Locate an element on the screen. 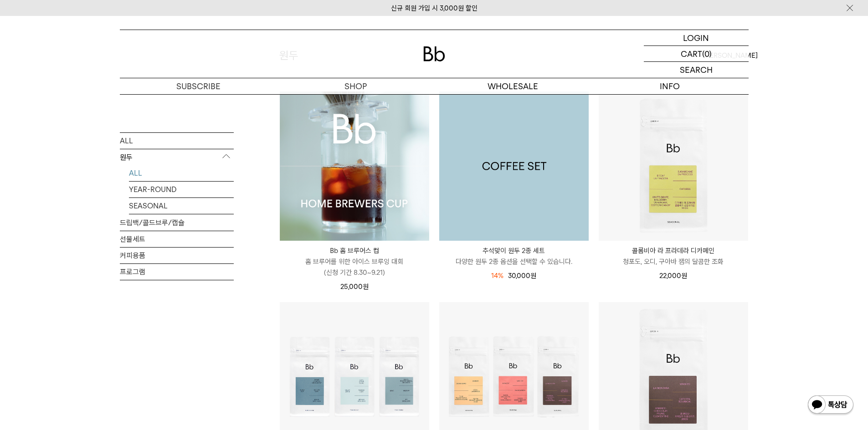  p: INFO is located at coordinates (669, 86).